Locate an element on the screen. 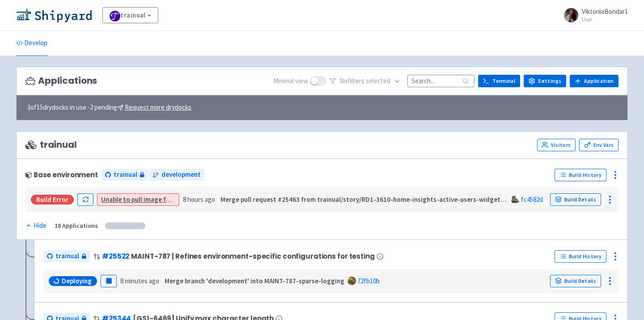  span: Deploying is located at coordinates (76, 281).